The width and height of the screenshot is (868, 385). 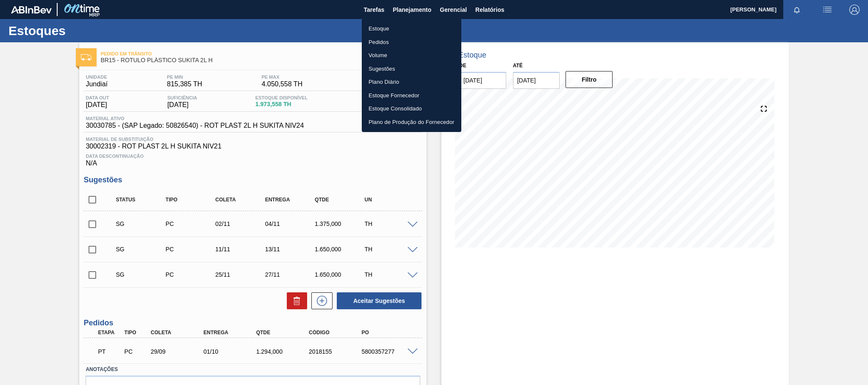 What do you see at coordinates (411, 69) in the screenshot?
I see `a: Sugestões` at bounding box center [411, 69].